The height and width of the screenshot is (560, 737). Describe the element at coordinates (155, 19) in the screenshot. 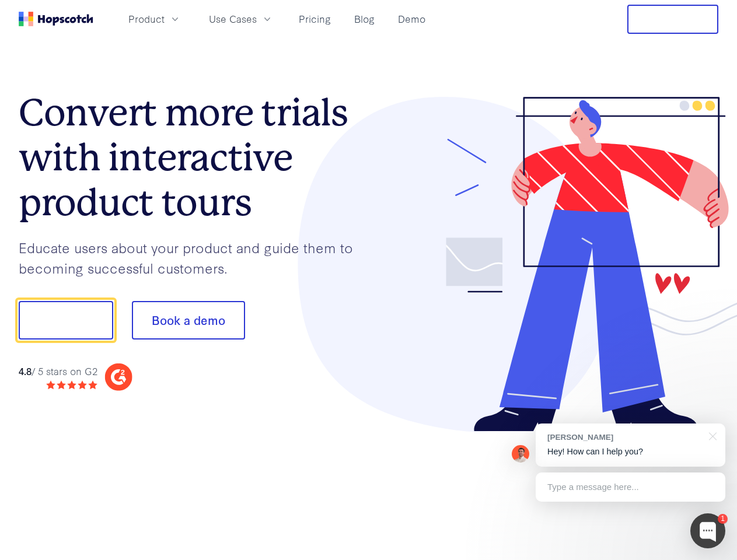

I see `button: Product` at that location.